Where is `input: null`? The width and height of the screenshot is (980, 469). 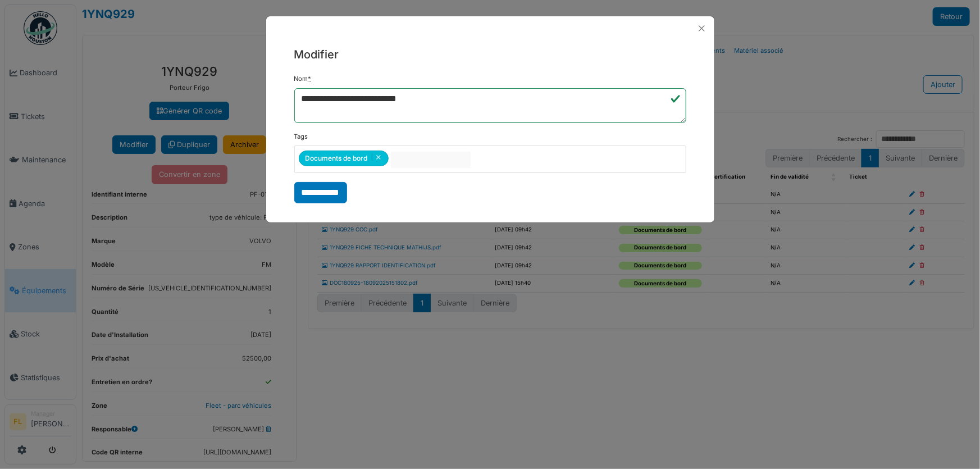
input: null is located at coordinates (431, 160).